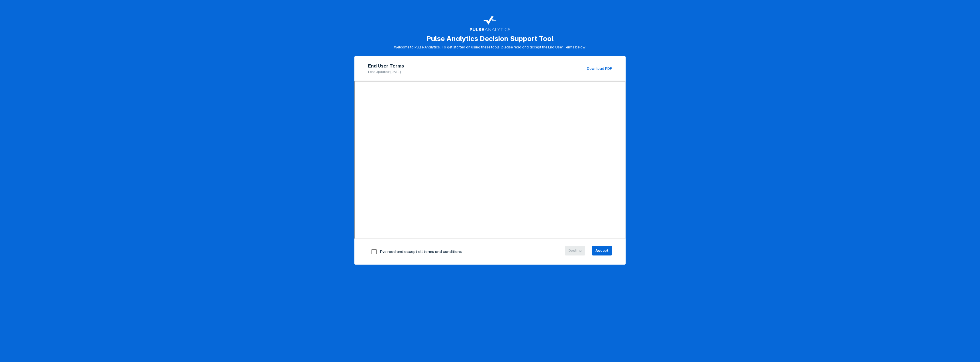  Describe the element at coordinates (575, 250) in the screenshot. I see `button: Decline` at that location.